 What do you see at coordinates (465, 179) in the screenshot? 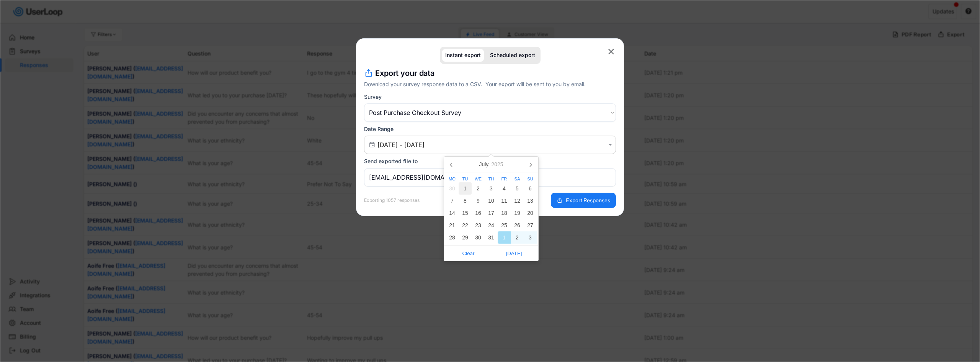
I see `div: Tu` at bounding box center [465, 179].